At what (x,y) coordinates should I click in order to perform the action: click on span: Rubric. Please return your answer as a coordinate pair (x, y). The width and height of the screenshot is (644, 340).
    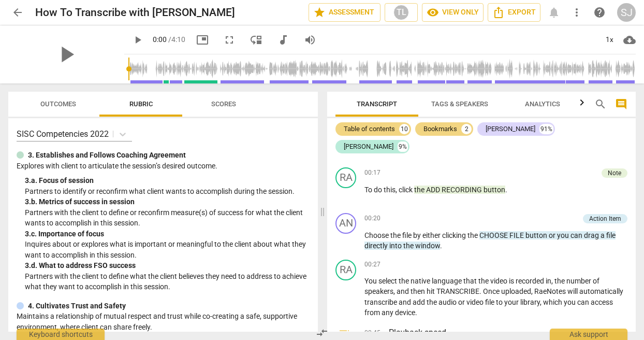
    Looking at the image, I should click on (141, 104).